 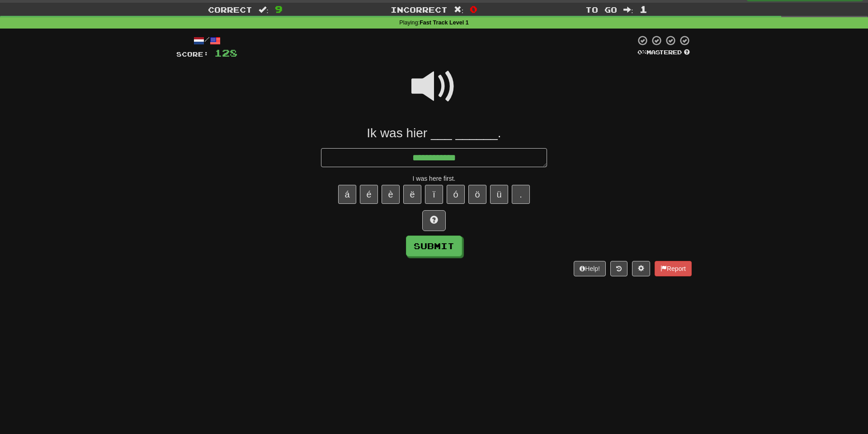 I want to click on button: Report, so click(x=674, y=268).